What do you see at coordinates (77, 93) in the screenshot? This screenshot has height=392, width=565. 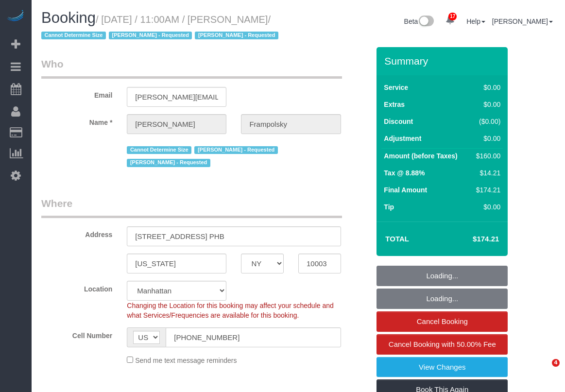 I see `label: Email` at bounding box center [77, 93].